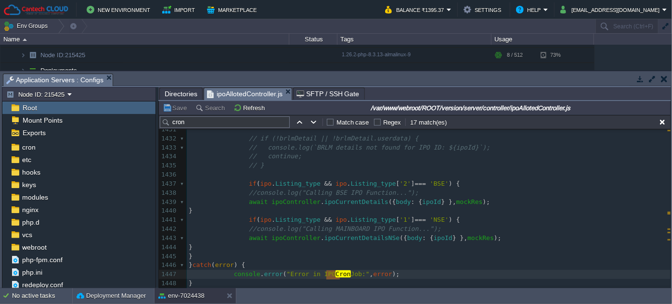  What do you see at coordinates (429, 122) in the screenshot?
I see `div: 17 match(es)` at bounding box center [429, 122].